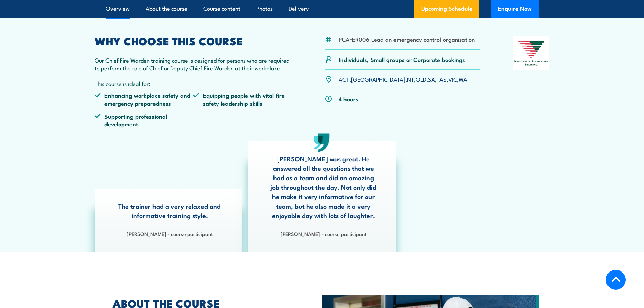  Describe the element at coordinates (344, 79) in the screenshot. I see `a: ACT` at that location.